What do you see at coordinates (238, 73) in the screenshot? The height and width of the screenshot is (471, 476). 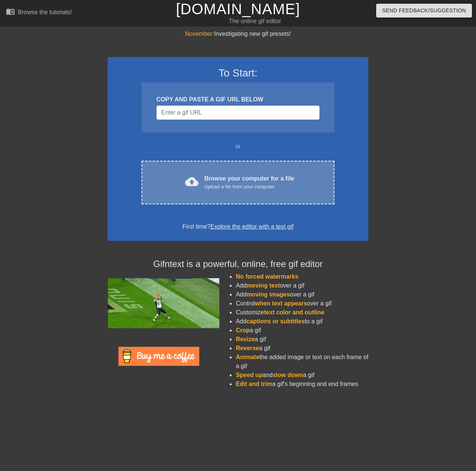 I see `h3: To Start:` at bounding box center [238, 73].